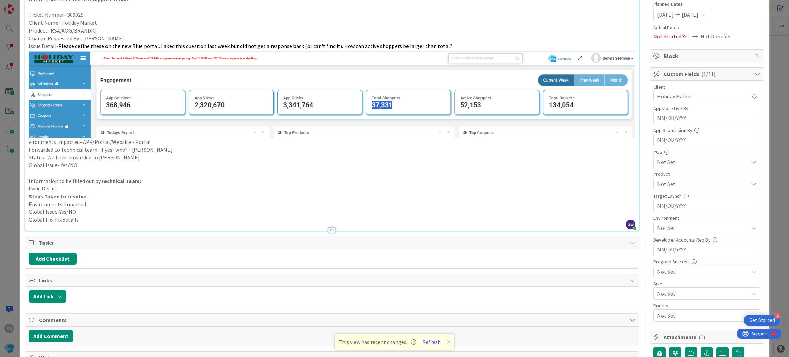 The width and height of the screenshot is (789, 357). What do you see at coordinates (707, 56) in the screenshot?
I see `span: Block` at bounding box center [707, 56].